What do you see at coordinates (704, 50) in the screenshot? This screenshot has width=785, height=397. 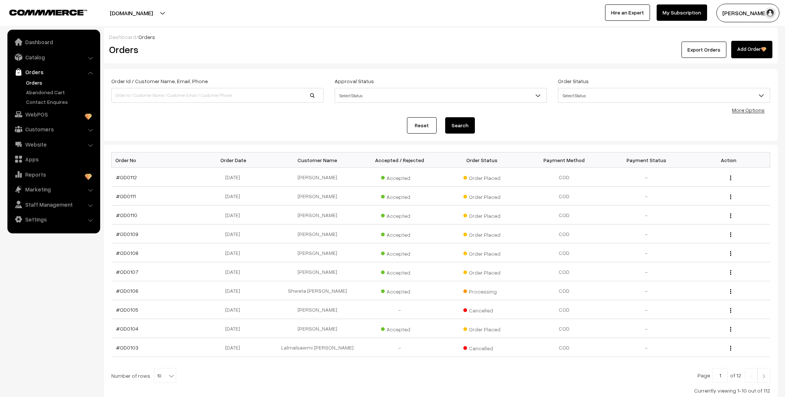 I see `button: Export Orders` at bounding box center [704, 50].